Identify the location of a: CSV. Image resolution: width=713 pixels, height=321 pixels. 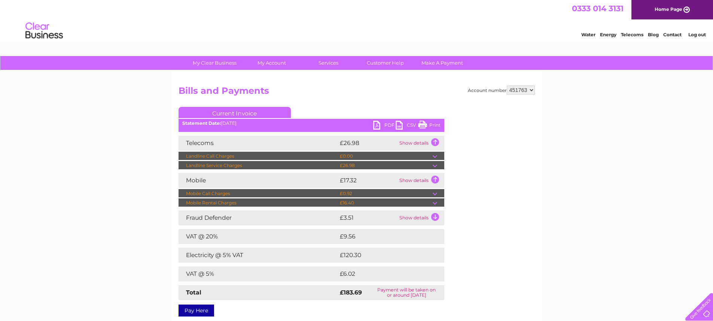
(407, 126).